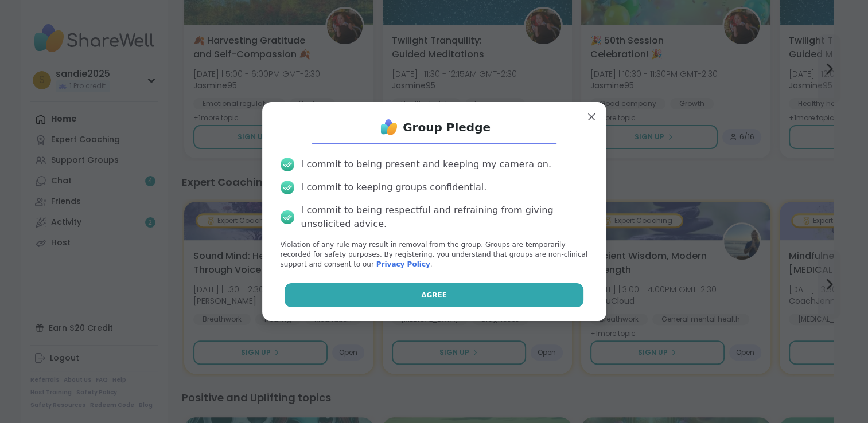  Describe the element at coordinates (394, 187) in the screenshot. I see `div: I commit to keeping groups confidential.` at that location.